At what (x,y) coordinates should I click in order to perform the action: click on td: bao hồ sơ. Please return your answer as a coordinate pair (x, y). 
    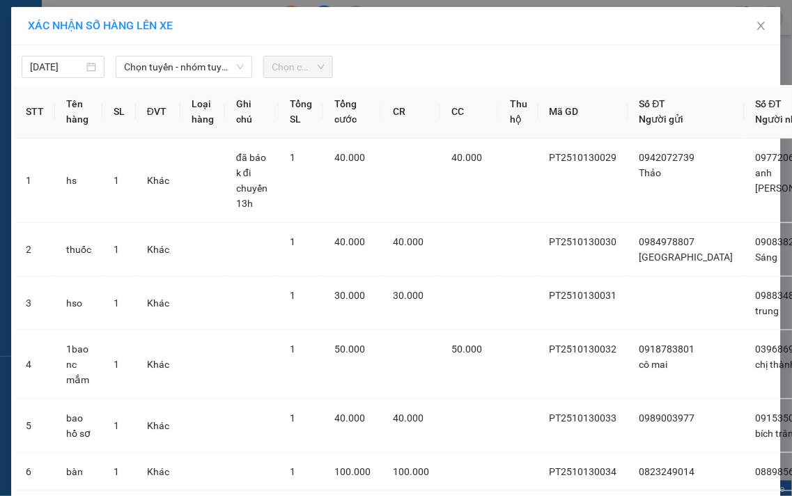
    Looking at the image, I should click on (79, 426).